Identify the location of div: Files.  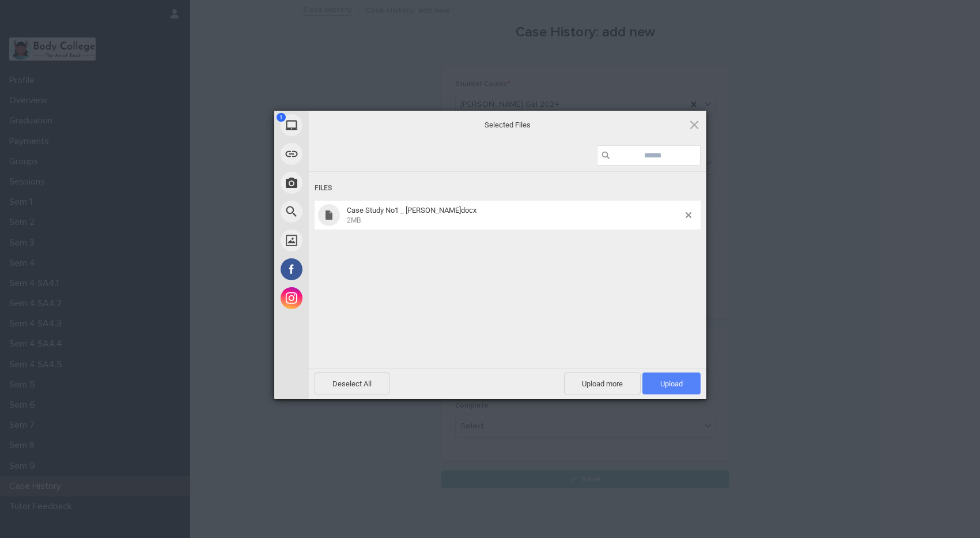
(508, 188).